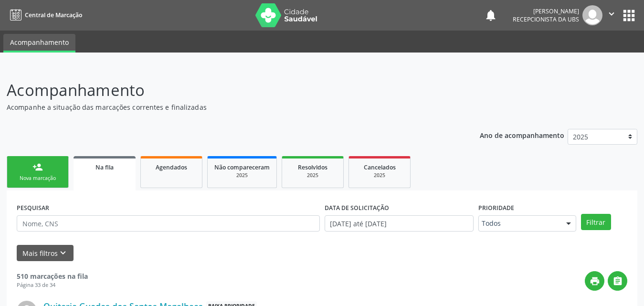 This screenshot has width=644, height=306. Describe the element at coordinates (313, 167) in the screenshot. I see `span: Resolvidos` at that location.